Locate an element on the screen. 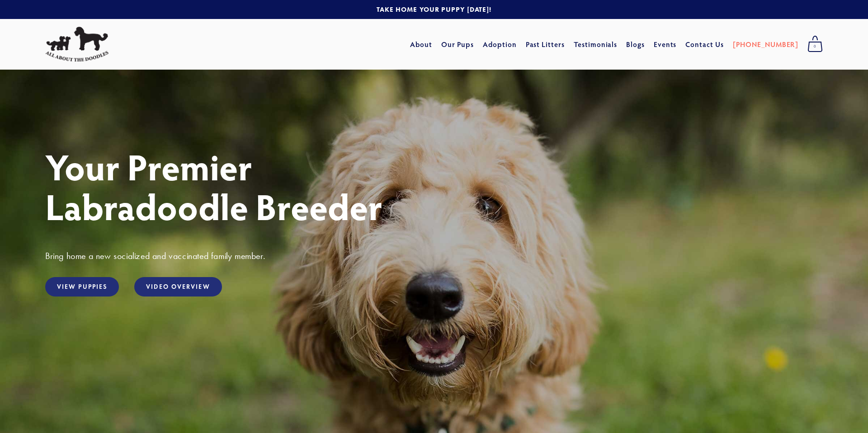 Image resolution: width=868 pixels, height=433 pixels. a: About is located at coordinates (420, 44).